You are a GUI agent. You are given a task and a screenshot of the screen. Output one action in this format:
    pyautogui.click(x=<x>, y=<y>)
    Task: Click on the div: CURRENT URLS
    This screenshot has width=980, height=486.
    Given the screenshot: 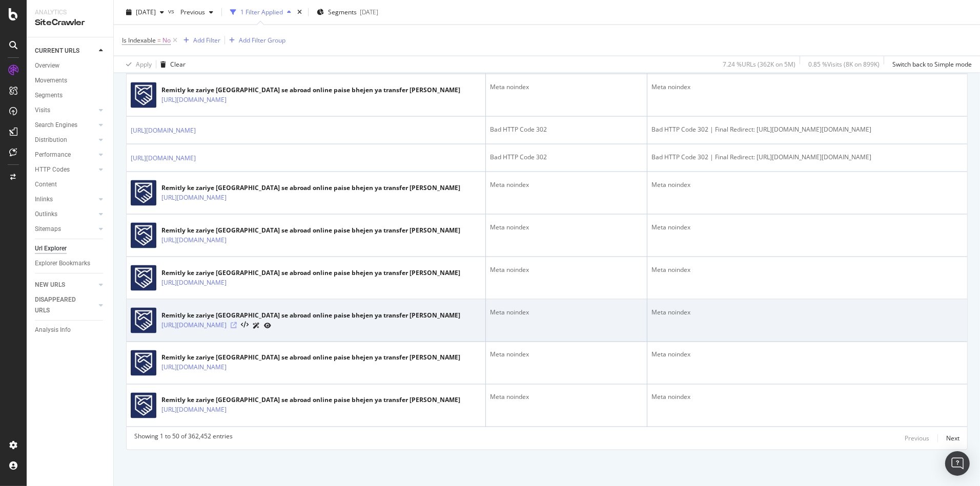 What is the action you would take?
    pyautogui.click(x=57, y=51)
    